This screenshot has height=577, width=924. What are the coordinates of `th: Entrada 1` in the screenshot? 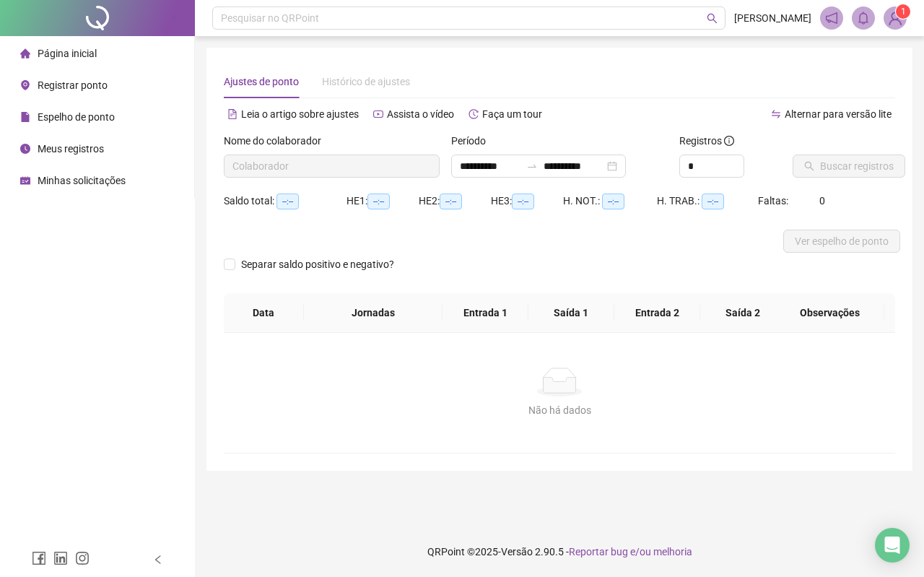 It's located at (485, 313).